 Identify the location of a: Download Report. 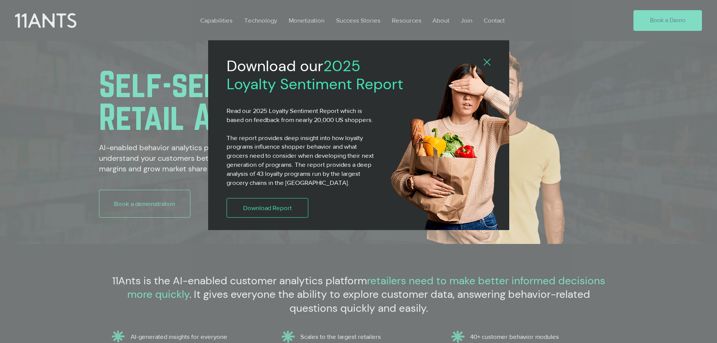
(268, 208).